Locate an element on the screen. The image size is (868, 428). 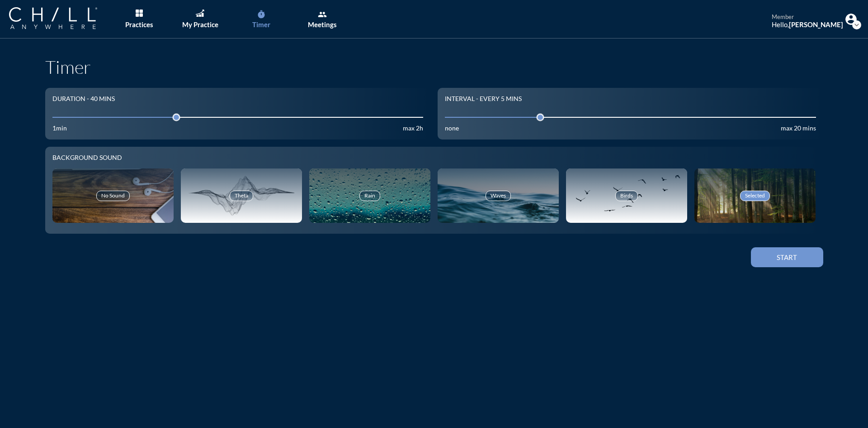
div: Background sound is located at coordinates (434, 158).